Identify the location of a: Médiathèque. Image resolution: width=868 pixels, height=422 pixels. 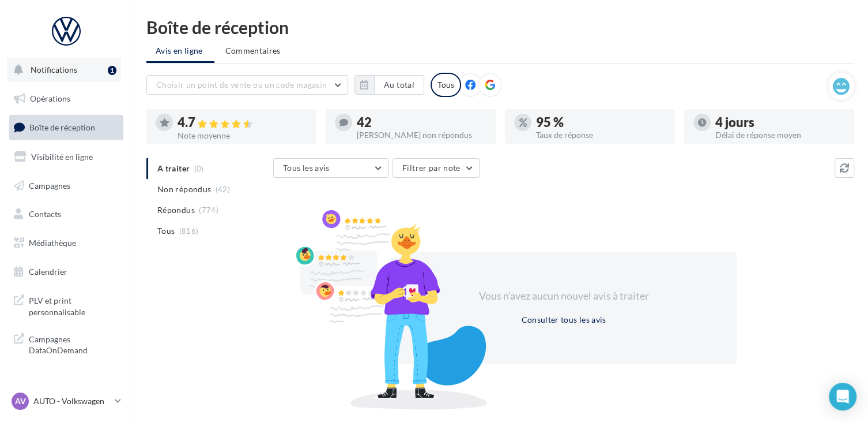
(66, 243).